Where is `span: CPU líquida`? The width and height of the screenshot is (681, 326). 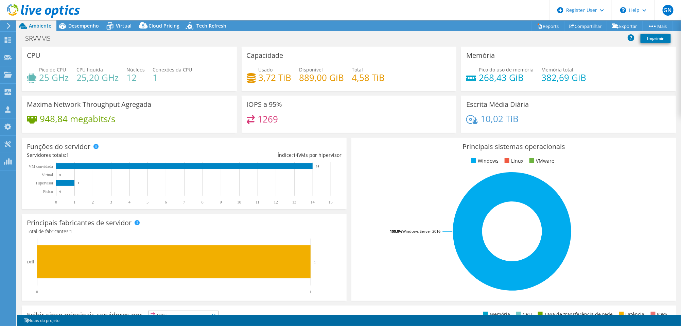 span: CPU líquida is located at coordinates (90, 69).